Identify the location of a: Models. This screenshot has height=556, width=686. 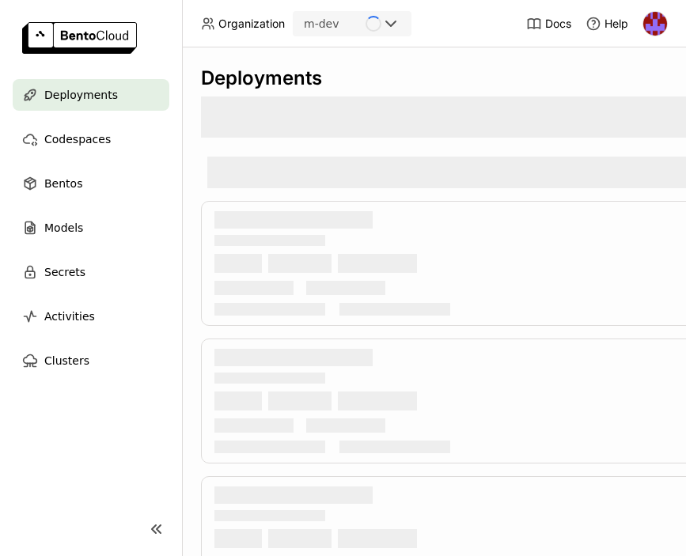
(91, 228).